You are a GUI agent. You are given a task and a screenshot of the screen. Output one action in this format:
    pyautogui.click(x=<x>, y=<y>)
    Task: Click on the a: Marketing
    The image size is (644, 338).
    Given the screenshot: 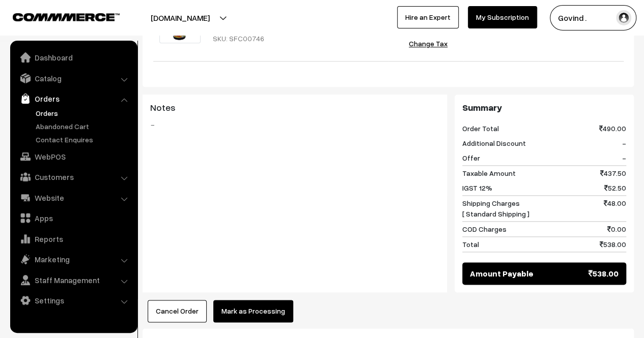 What is the action you would take?
    pyautogui.click(x=73, y=259)
    